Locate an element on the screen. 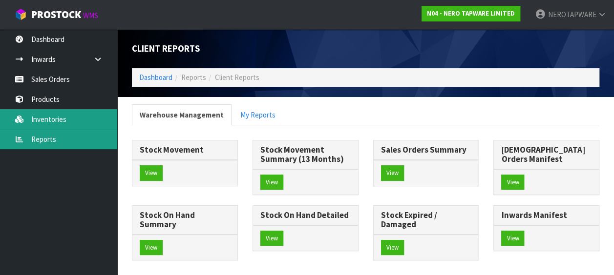 The width and height of the screenshot is (614, 275). h3: Stock Movement Summary (13 Months) is located at coordinates (305, 154).